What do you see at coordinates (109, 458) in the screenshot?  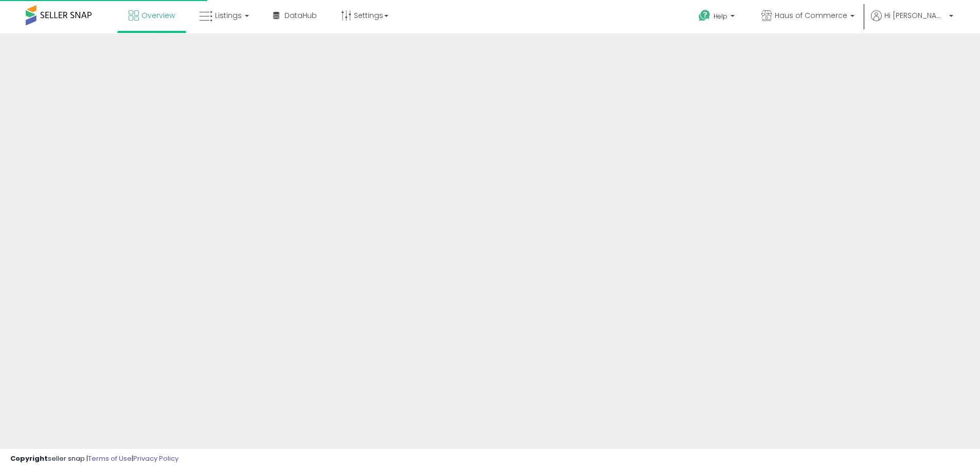 I see `a: Terms of Use` at bounding box center [109, 458].